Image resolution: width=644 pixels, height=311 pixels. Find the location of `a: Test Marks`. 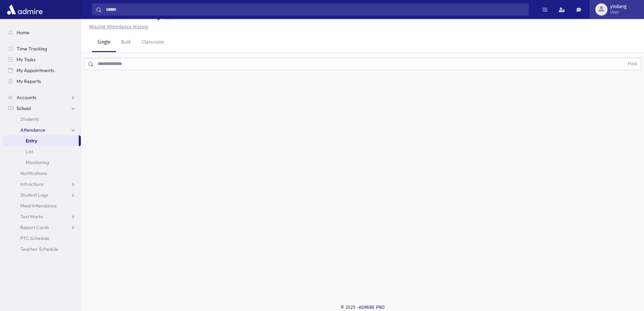

a: Test Marks is located at coordinates (41, 216).